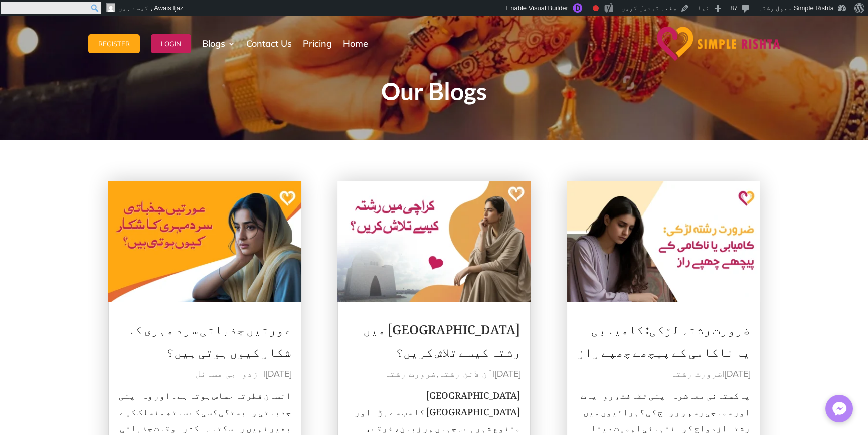 The image size is (868, 435). Describe the element at coordinates (663, 337) in the screenshot. I see `a: ضرورت رشتہ لڑکی: کامیابی یا ناکامی کے پیچھے چھپے راز` at that location.